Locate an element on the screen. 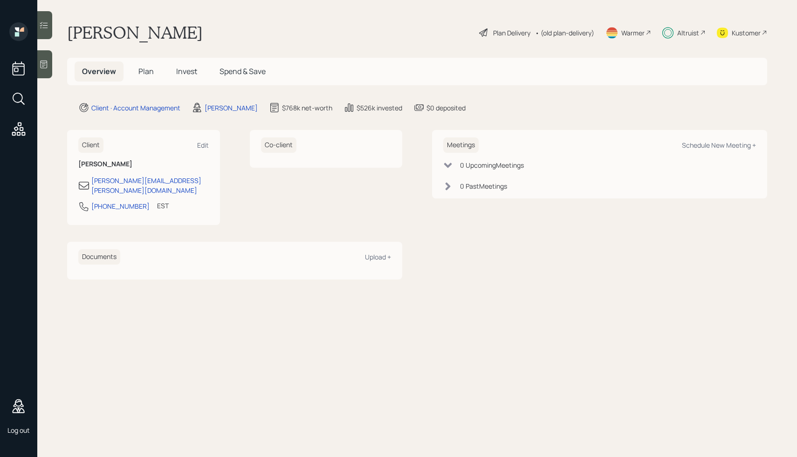 The height and width of the screenshot is (457, 797). div: Upload + is located at coordinates (378, 257).